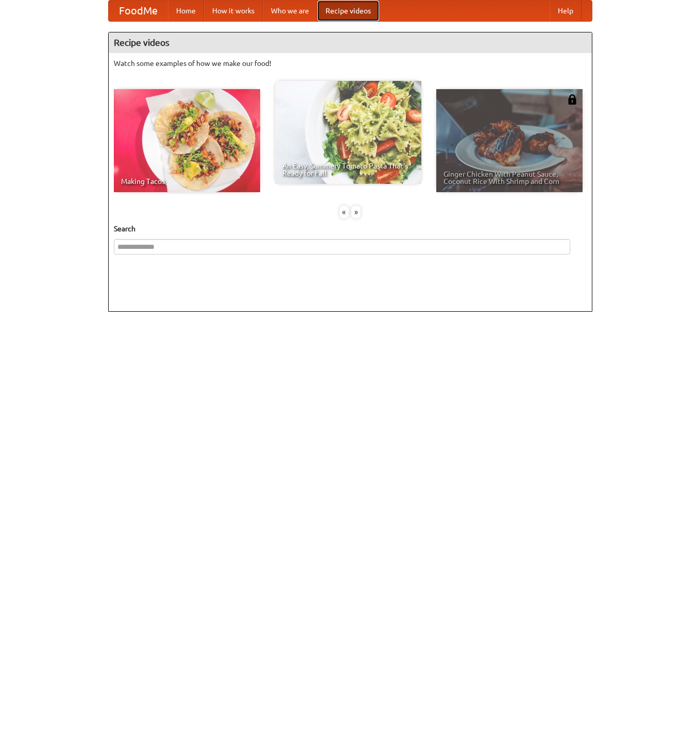 This screenshot has width=700, height=729. What do you see at coordinates (565, 11) in the screenshot?
I see `a: Help` at bounding box center [565, 11].